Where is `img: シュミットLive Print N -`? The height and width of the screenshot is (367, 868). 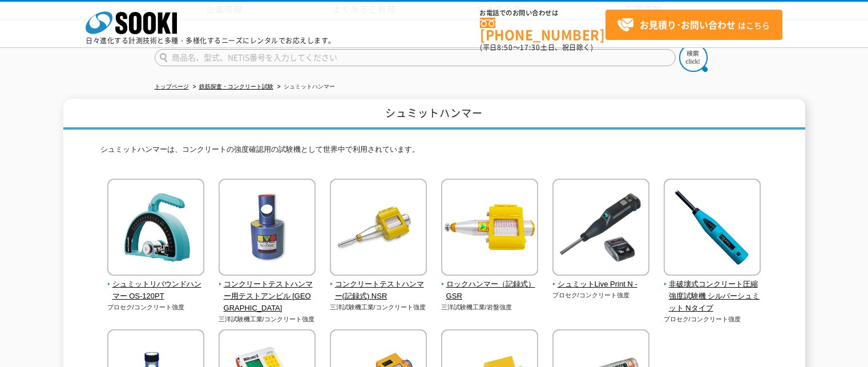
img: シュミットLive Print N - is located at coordinates (601, 228).